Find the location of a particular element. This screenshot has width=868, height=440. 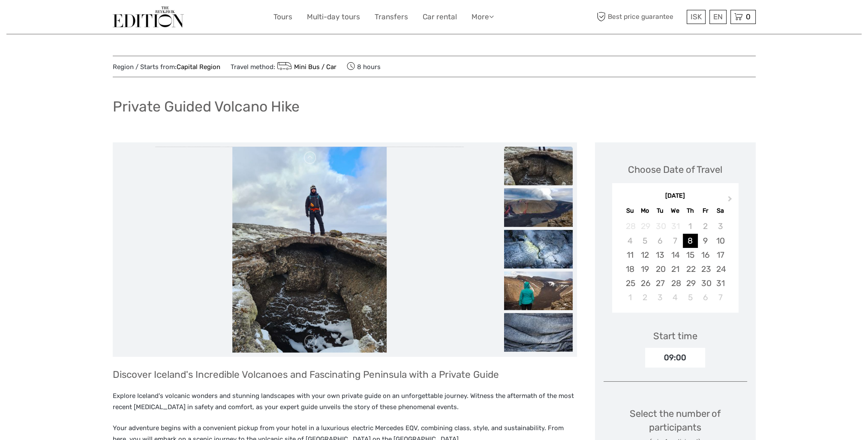

div: Choose Friday, February 6th, 2026 is located at coordinates (705, 297).